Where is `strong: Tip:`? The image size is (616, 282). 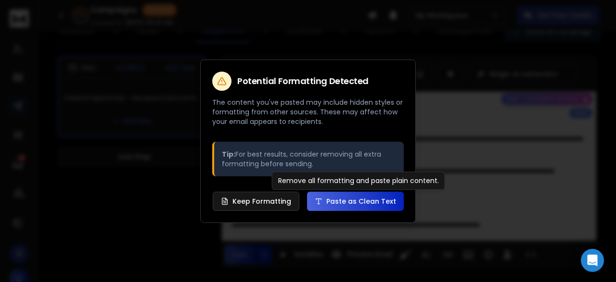 strong: Tip: is located at coordinates (229, 154).